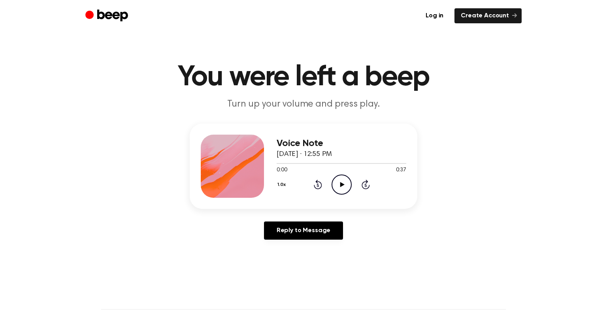 The width and height of the screenshot is (607, 319). What do you see at coordinates (304, 104) in the screenshot?
I see `p: Turn up your volume and press play.` at bounding box center [304, 104].